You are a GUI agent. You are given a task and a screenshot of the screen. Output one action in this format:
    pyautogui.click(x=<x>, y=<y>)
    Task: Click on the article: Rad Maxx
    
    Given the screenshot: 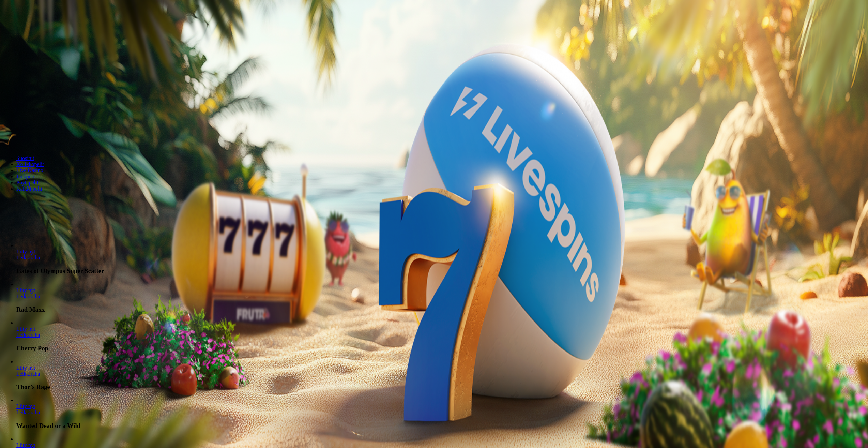 What is the action you would take?
    pyautogui.click(x=441, y=297)
    